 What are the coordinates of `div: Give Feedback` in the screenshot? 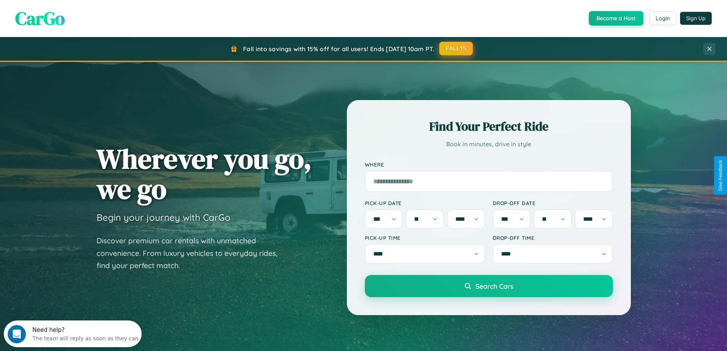 It's located at (720, 175).